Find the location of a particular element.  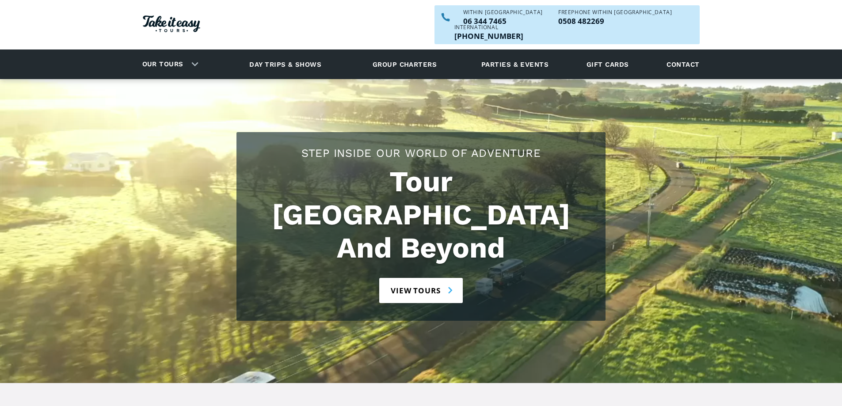

a: Call us freephone within NZ on 0508482269 is located at coordinates (615, 21).